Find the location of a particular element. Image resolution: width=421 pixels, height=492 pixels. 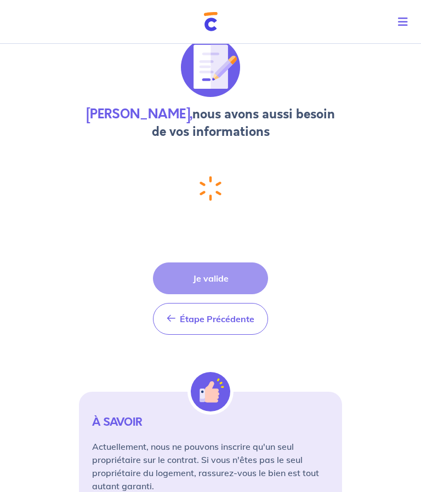

h4: nous avons aussi besoin de vos informations is located at coordinates (210, 123).